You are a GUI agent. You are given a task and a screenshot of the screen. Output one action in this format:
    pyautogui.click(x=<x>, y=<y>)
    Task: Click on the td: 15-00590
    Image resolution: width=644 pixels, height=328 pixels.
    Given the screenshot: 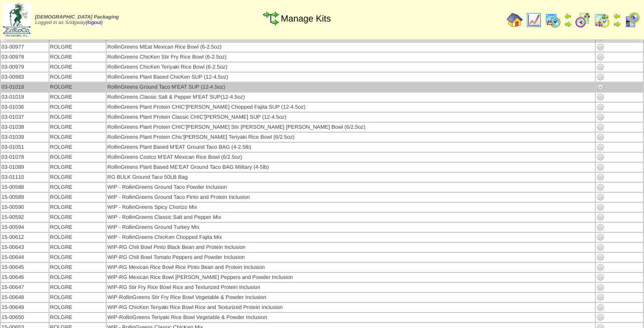 What is the action you would take?
    pyautogui.click(x=25, y=207)
    